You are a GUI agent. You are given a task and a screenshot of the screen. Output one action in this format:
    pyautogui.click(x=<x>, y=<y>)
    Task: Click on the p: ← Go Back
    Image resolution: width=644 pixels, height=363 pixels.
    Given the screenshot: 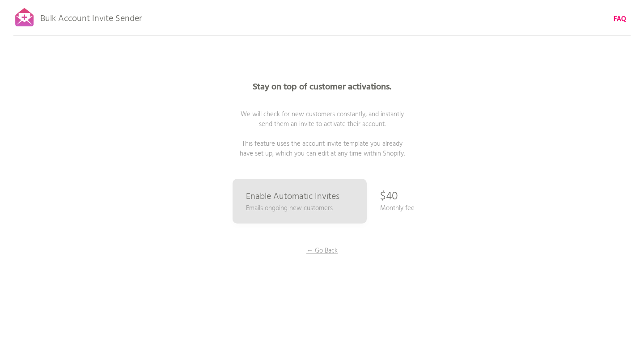 What is the action you would take?
    pyautogui.click(x=322, y=251)
    